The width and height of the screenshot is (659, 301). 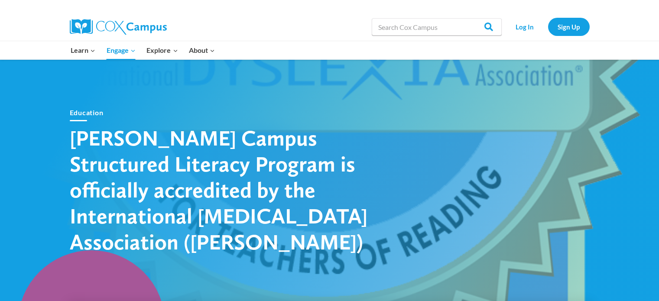 What do you see at coordinates (143, 50) in the screenshot?
I see `nav: Primary Navigation` at bounding box center [143, 50].